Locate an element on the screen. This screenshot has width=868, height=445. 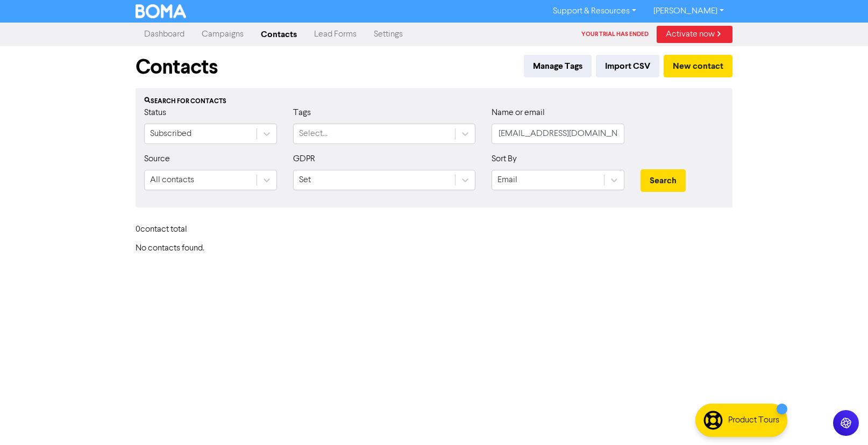
a: Campaigns is located at coordinates (223, 35).